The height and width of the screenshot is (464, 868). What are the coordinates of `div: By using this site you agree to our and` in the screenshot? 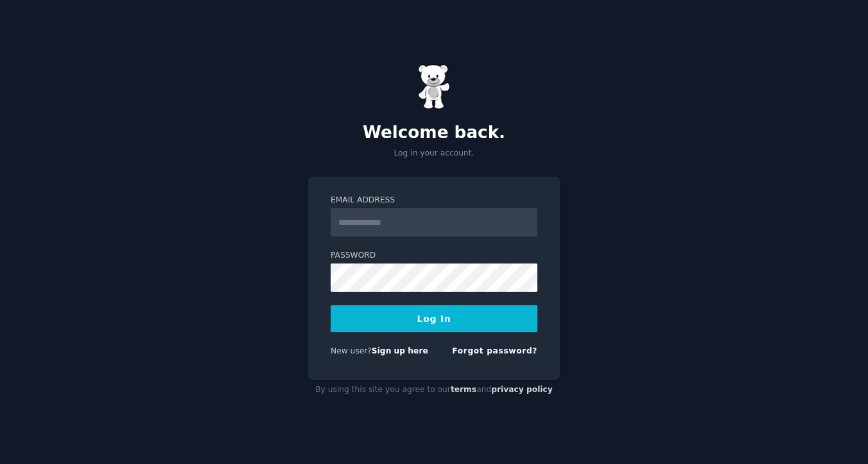 It's located at (434, 390).